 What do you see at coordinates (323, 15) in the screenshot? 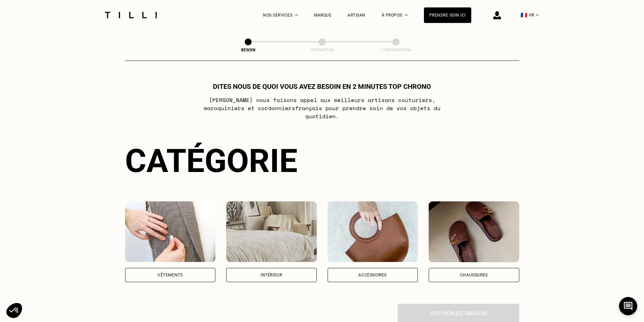
I see `a: Marque` at bounding box center [323, 15].